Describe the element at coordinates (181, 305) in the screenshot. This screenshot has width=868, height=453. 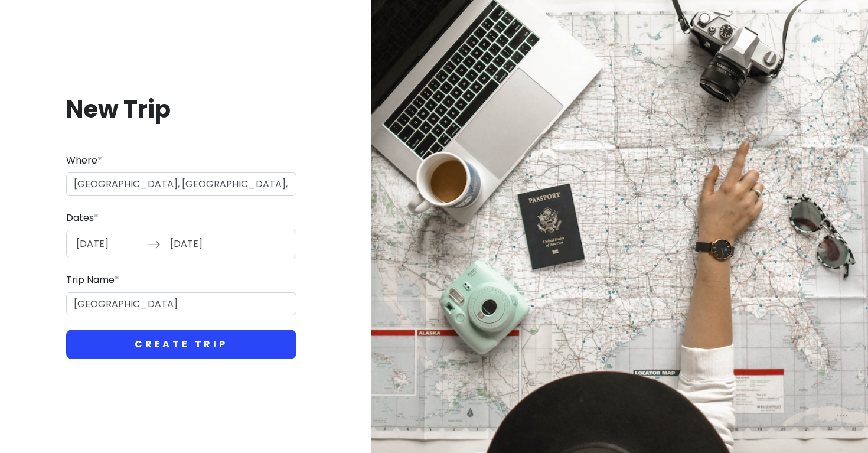
I see `input: Give it a name` at that location.